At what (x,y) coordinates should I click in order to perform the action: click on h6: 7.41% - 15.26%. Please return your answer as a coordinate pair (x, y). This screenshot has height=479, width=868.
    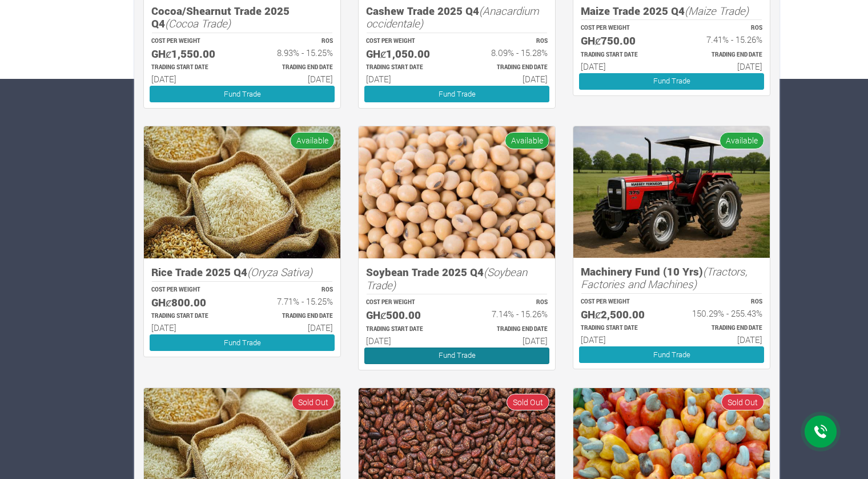
    Looking at the image, I should click on (722, 40).